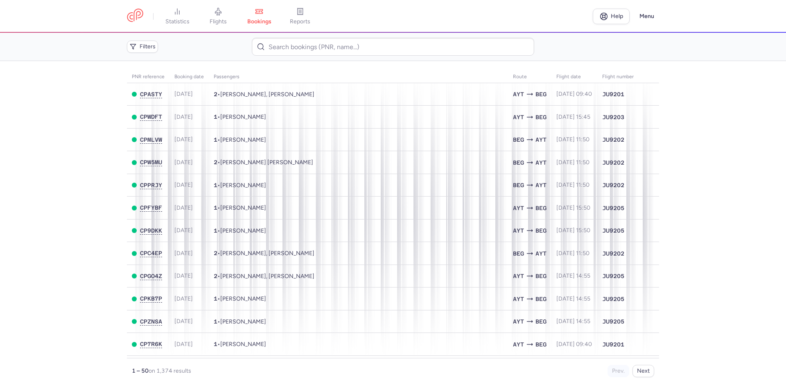  Describe the element at coordinates (266, 162) in the screenshot. I see `span: Marina KIM, Maria MACHAIDZE` at that location.